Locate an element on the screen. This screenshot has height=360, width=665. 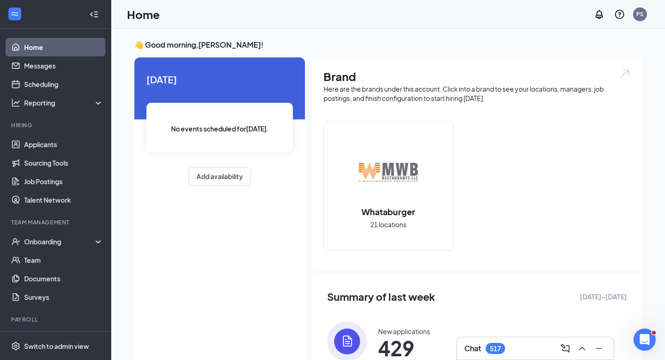
h1: Home is located at coordinates (143, 14).